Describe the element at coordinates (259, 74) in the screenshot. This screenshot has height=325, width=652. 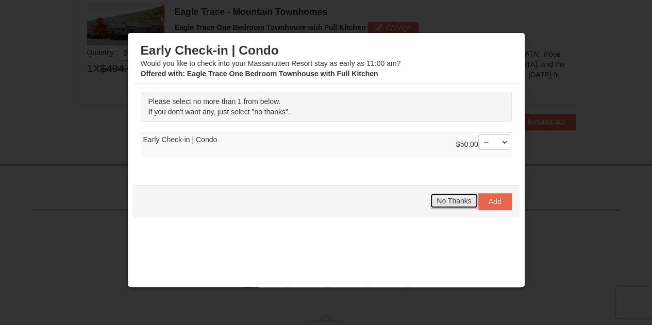
I see `strong: : Eagle Trace One Bedroom Townhouse with Full Kitchen` at that location.